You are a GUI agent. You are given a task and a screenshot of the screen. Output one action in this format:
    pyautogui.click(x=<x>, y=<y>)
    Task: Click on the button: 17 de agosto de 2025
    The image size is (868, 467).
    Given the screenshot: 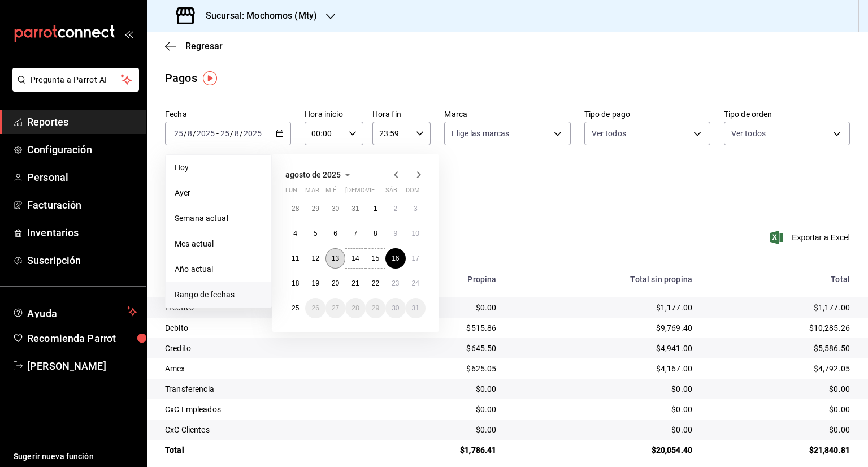 What is the action you would take?
    pyautogui.click(x=416, y=258)
    